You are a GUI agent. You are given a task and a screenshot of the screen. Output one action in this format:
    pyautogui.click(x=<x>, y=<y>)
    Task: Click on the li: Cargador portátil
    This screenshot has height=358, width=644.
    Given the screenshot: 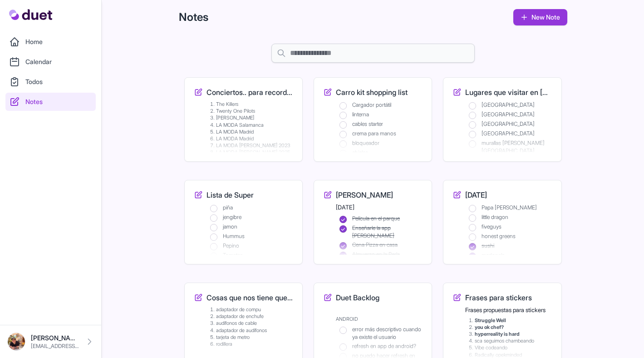 What is the action you would take?
    pyautogui.click(x=381, y=105)
    